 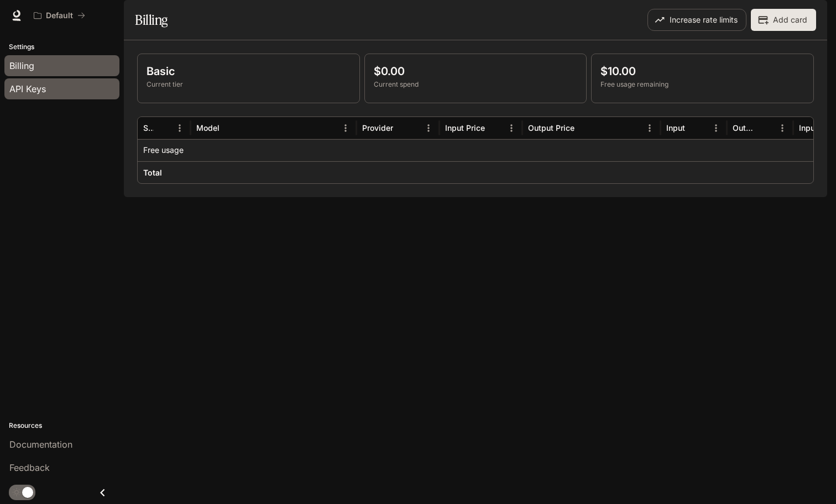 I want to click on p: Free usage, so click(x=163, y=150).